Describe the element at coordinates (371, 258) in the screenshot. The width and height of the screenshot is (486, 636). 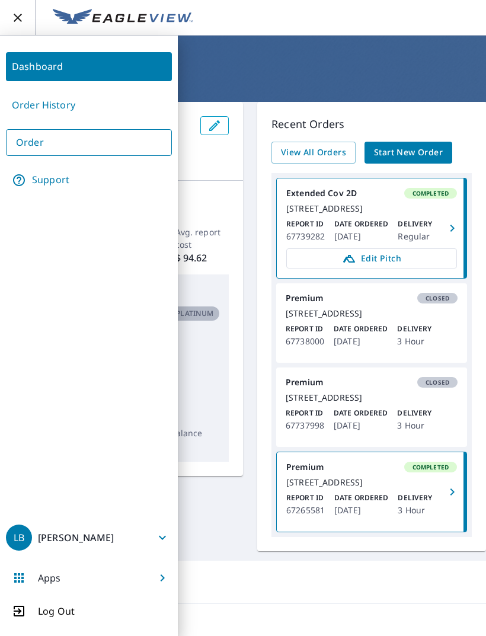
I see `span: Edit Pitch` at that location.